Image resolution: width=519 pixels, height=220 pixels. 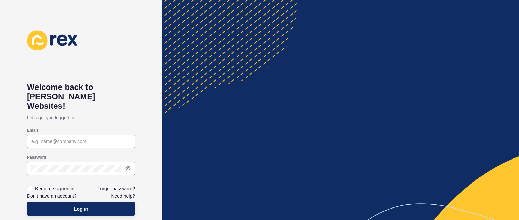 I want to click on p: Let's get you logged in., so click(x=81, y=118).